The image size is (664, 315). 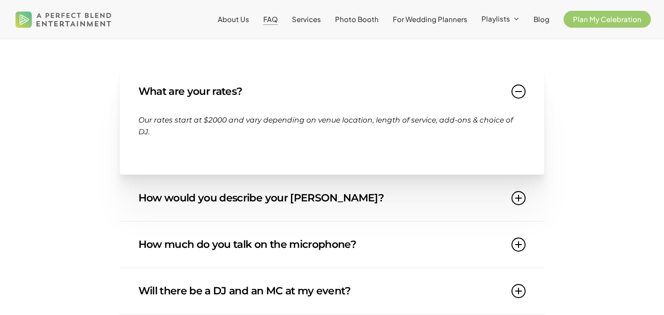 What do you see at coordinates (607, 19) in the screenshot?
I see `a: Plan My Celebration` at bounding box center [607, 19].